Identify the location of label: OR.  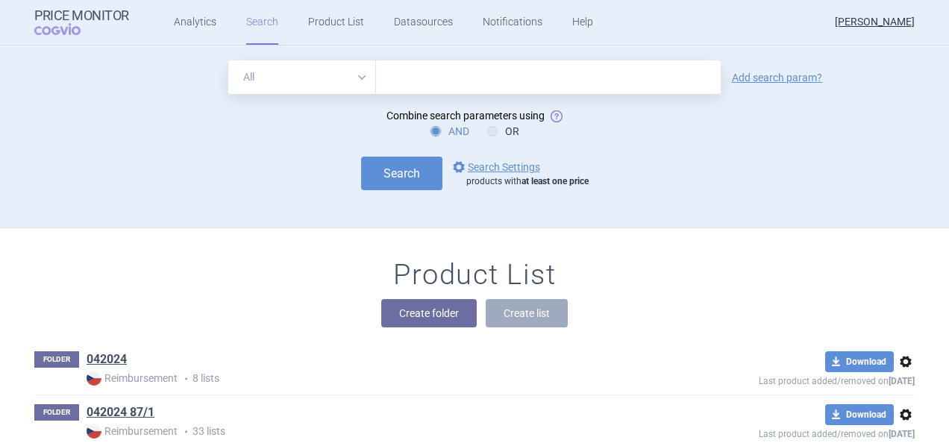
(503, 131).